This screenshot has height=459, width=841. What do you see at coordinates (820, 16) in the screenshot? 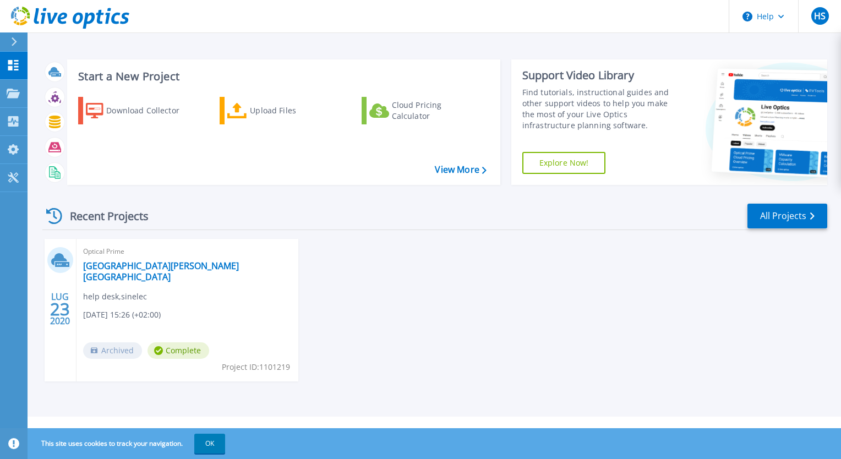
I see `span: HS` at bounding box center [820, 16].